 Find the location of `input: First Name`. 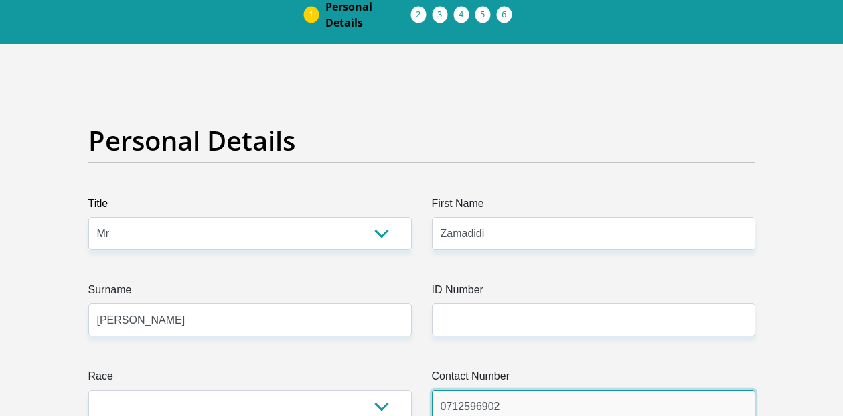

input: First Name is located at coordinates (593, 233).